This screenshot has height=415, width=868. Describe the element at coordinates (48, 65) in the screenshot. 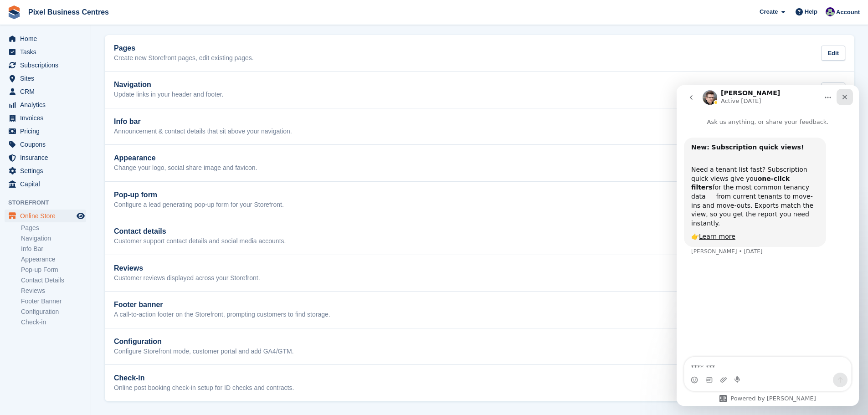

I see `span: Subscriptions` at that location.